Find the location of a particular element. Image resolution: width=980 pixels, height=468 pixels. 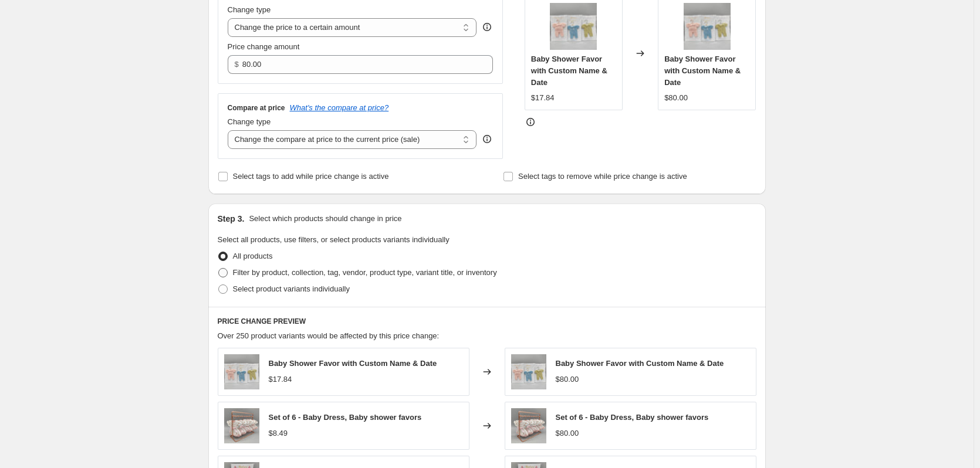

span: All products is located at coordinates (253, 256).